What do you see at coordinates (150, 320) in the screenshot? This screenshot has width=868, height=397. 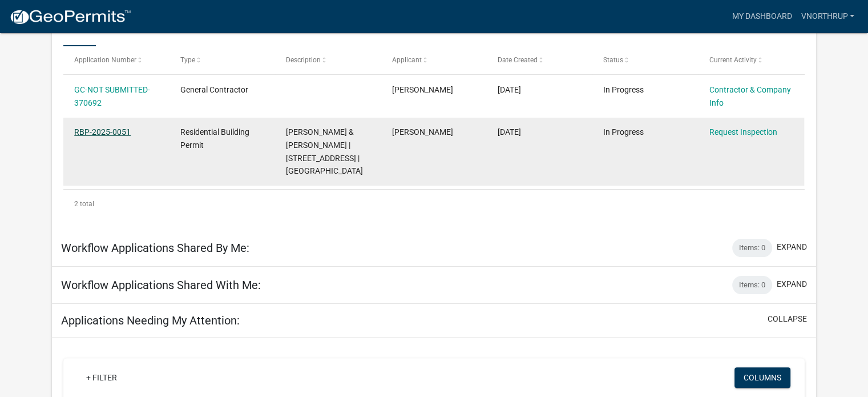 I see `h5: Applications Needing My Attention:` at bounding box center [150, 320].